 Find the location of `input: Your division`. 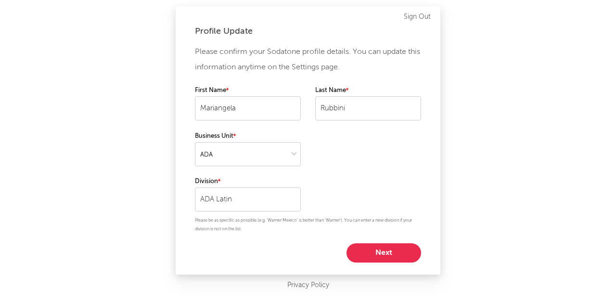

input: Your division is located at coordinates (248, 199).